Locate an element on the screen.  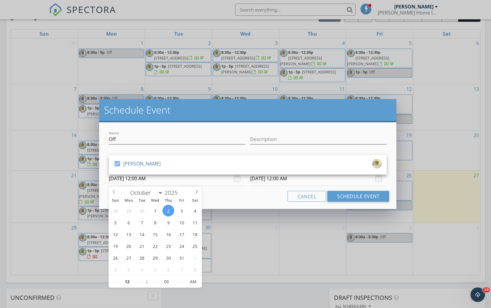
span: September 30, 2025 is located at coordinates (142, 210).